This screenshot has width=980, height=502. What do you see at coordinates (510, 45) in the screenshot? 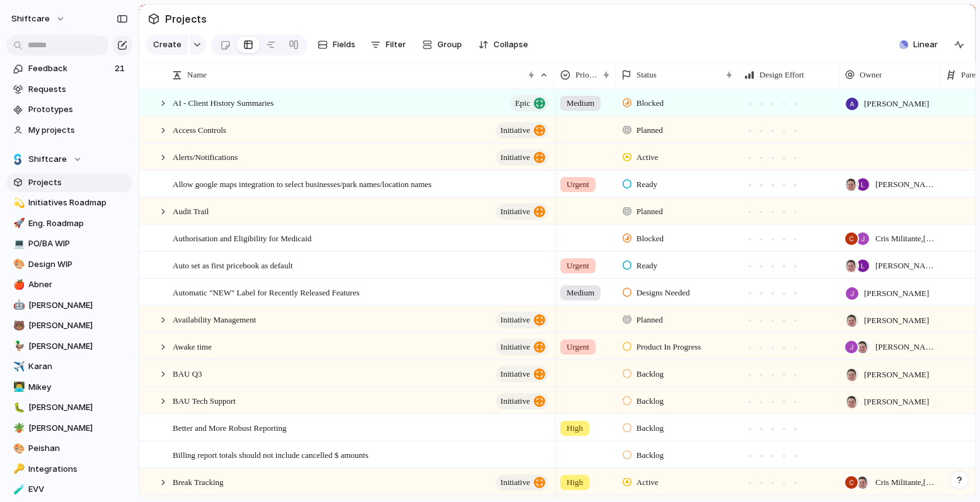
I see `span: Collapse` at bounding box center [510, 45].